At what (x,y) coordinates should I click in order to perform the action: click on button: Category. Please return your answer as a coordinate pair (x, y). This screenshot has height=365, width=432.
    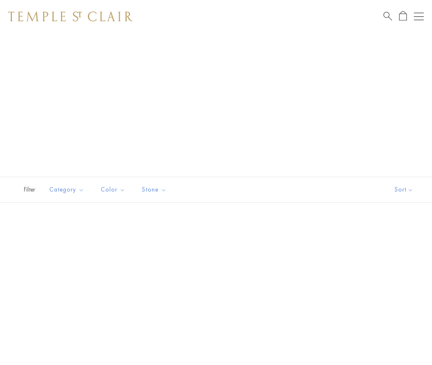
    Looking at the image, I should click on (67, 190).